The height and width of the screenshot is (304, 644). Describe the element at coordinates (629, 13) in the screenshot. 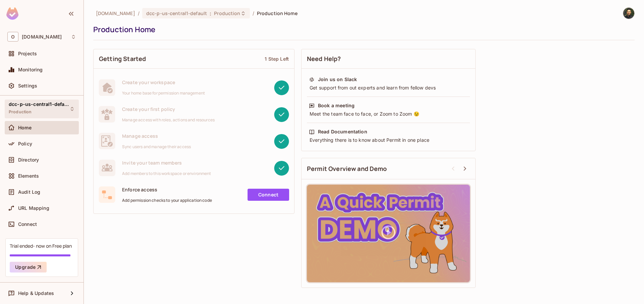

I see `img: kobi malka` at that location.